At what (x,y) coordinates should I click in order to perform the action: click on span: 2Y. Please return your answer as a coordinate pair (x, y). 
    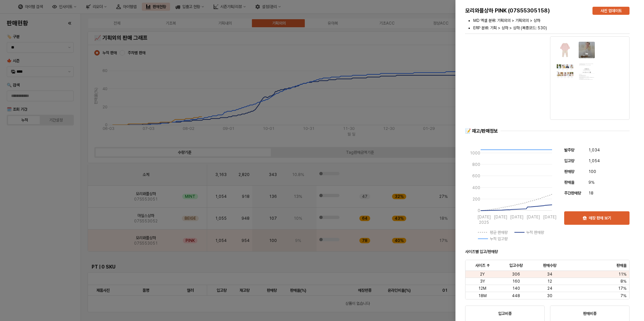
    Looking at the image, I should click on (483, 274).